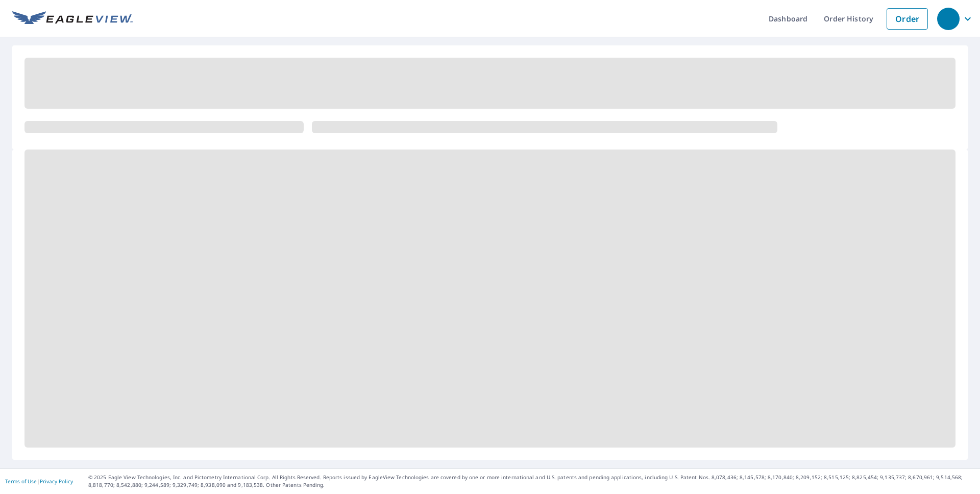 The height and width of the screenshot is (494, 980). Describe the element at coordinates (531, 481) in the screenshot. I see `p: © 2025 Eagle View Technologies, Inc. and Pictometry International Corp. All Rights Reserved. Repo...` at that location.